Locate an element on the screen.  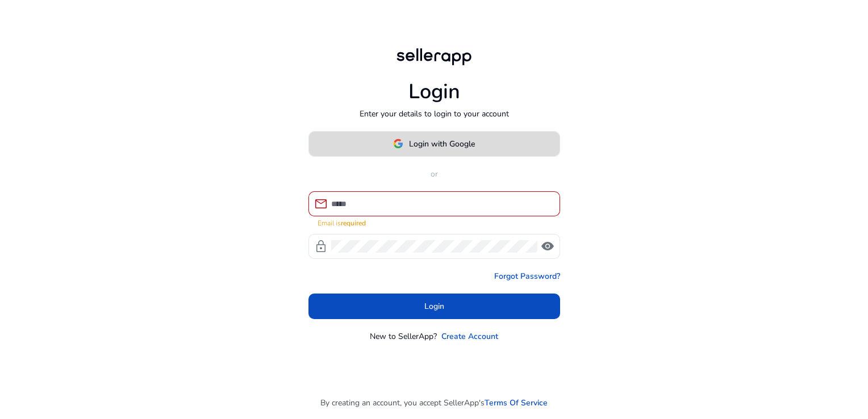
p: or is located at coordinates (434, 173).